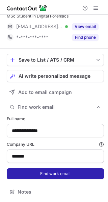 This screenshot has height=202, width=108. I want to click on div: MSc Student in Digital Forensics, so click(55, 16).